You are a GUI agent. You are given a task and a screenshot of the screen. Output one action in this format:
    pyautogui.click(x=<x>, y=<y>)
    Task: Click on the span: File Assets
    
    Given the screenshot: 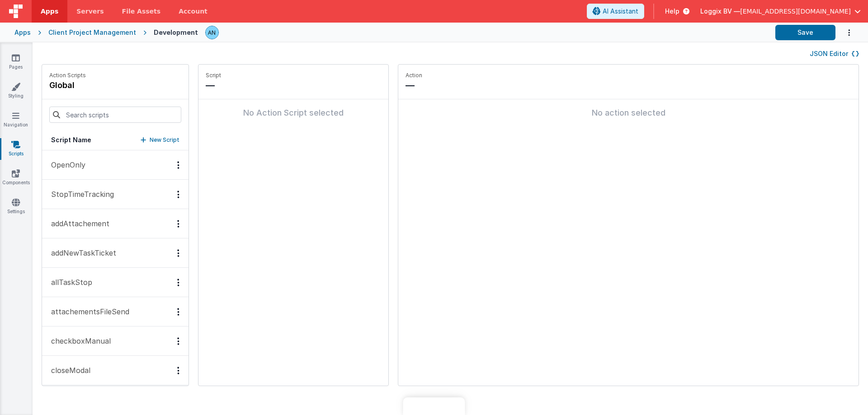 What is the action you would take?
    pyautogui.click(x=141, y=12)
    